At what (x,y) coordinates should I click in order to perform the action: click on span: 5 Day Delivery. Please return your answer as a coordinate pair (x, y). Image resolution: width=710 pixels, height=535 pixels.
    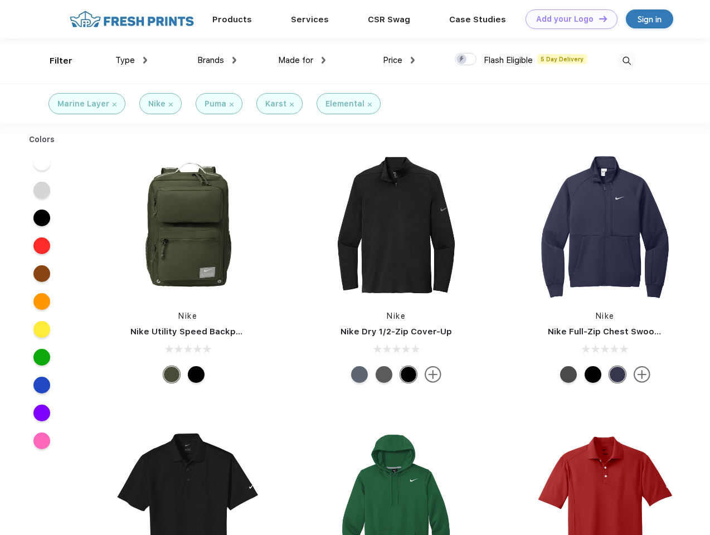
    Looking at the image, I should click on (562, 59).